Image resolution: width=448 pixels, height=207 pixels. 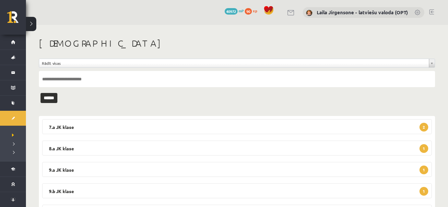 I want to click on legend: 8.a JK klase, so click(x=237, y=148).